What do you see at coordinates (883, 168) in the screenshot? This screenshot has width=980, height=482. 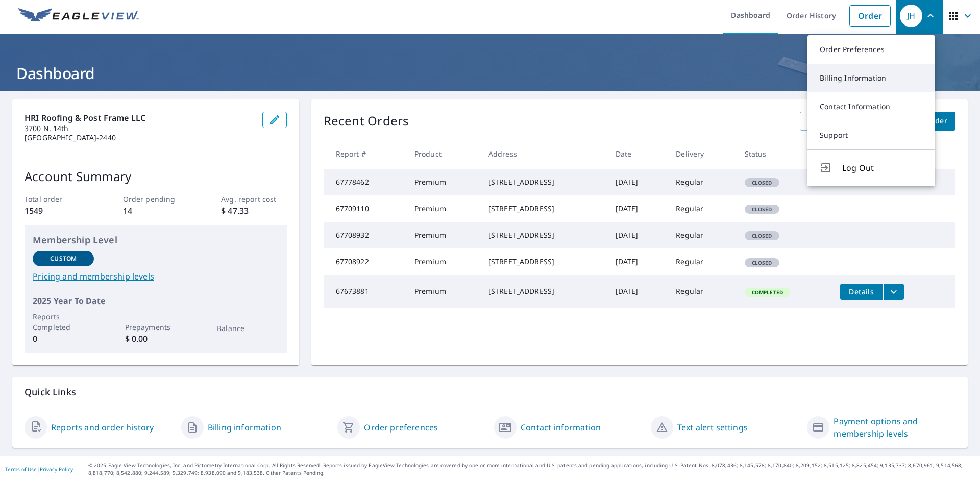 I see `span: Log Out` at bounding box center [883, 168].